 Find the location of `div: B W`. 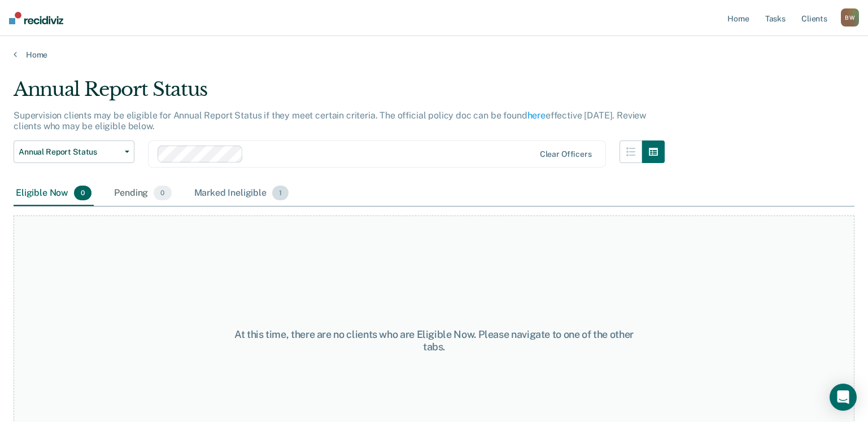

div: B W is located at coordinates (850, 18).